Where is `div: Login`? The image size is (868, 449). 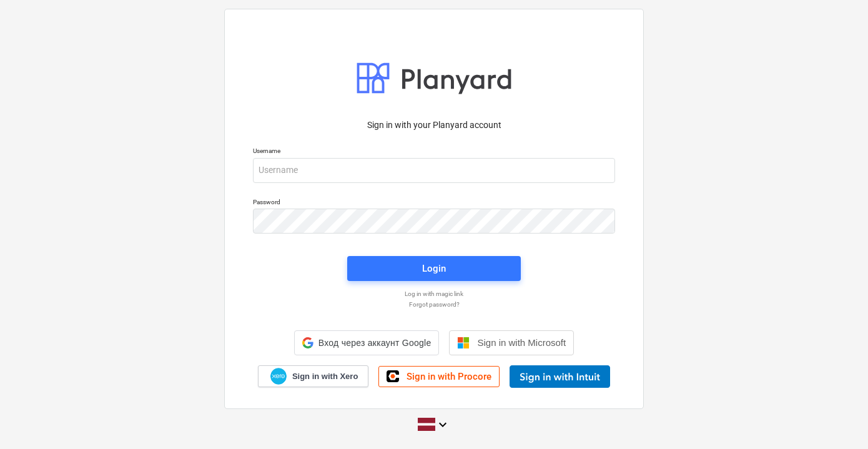 div: Login is located at coordinates (434, 268).